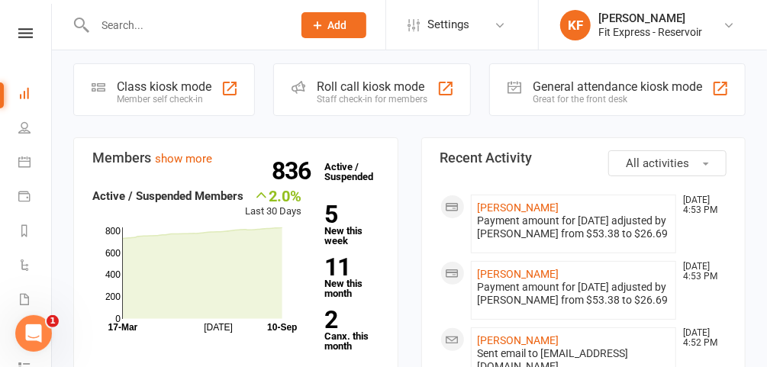 This screenshot has width=767, height=367. I want to click on a: 836Active / Suspended, so click(350, 172).